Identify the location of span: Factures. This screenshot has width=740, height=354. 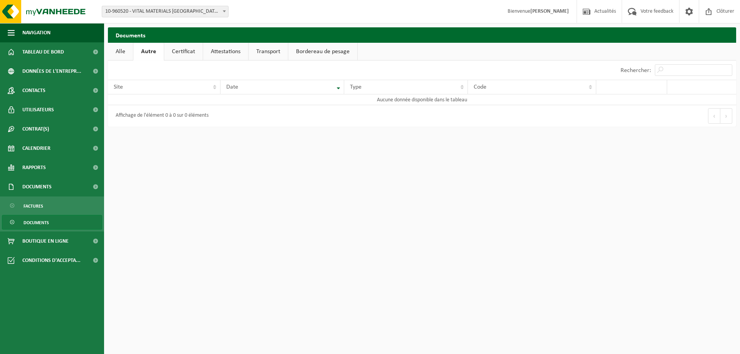
(33, 206).